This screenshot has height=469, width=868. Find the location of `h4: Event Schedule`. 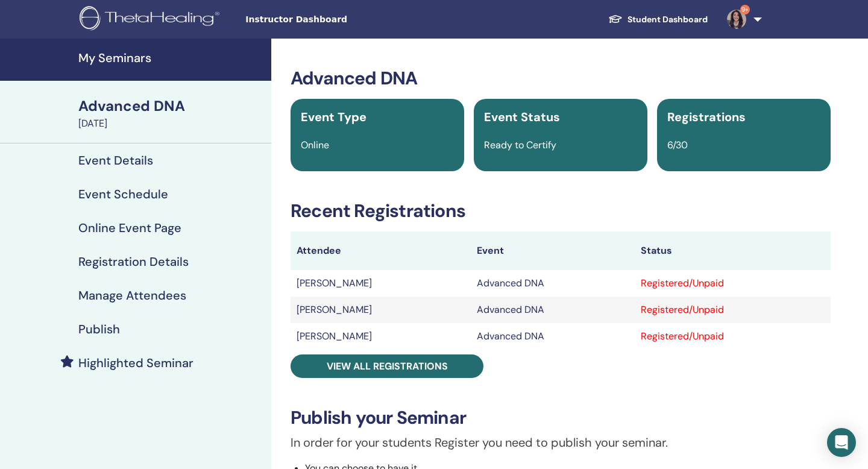

h4: Event Schedule is located at coordinates (123, 194).